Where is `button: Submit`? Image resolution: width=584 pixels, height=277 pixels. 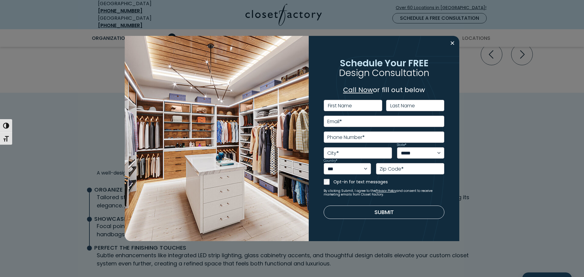 button: Submit is located at coordinates (384, 212).